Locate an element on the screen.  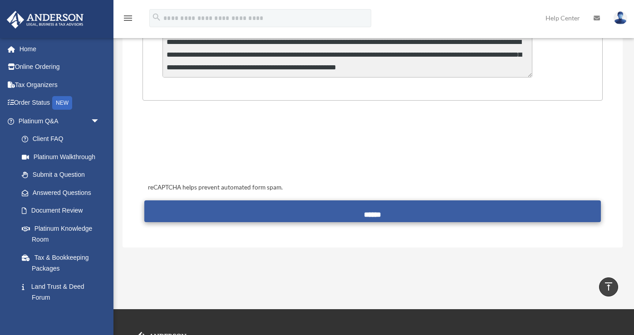
a: Platinum Knowledge Room is located at coordinates (63, 234).